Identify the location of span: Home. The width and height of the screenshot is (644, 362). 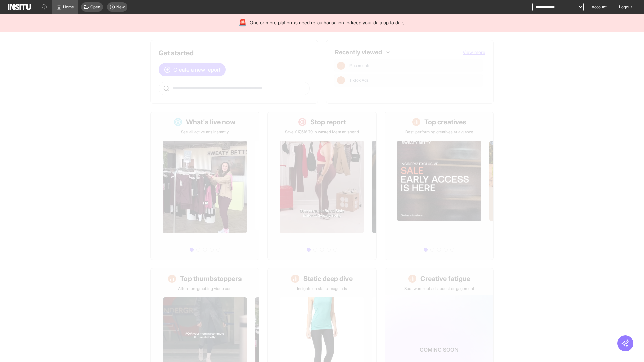
(68, 7).